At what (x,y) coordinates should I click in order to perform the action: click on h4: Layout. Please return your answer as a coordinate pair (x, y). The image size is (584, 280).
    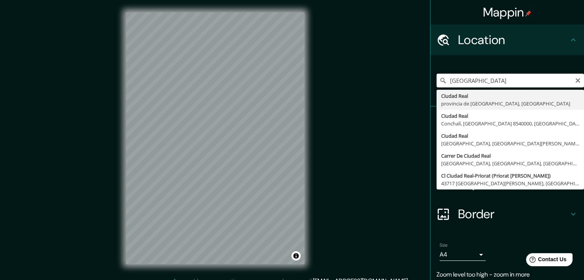
    Looking at the image, I should click on (513, 184).